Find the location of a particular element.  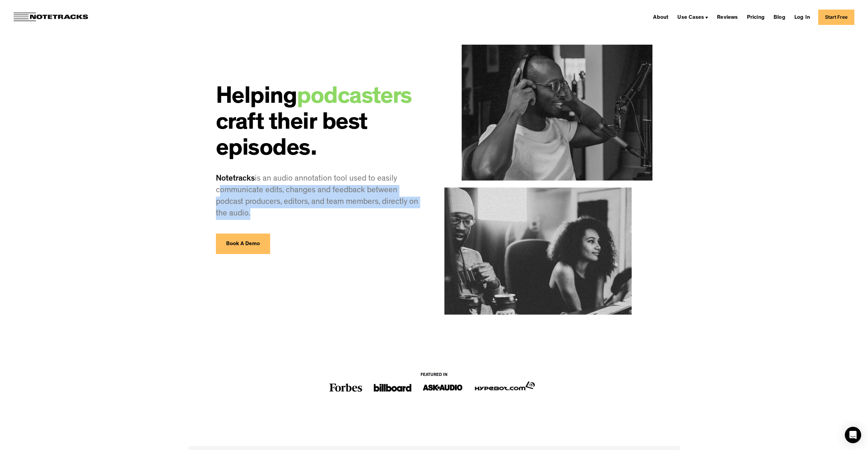

img: Hypebox.com logo is located at coordinates (505, 386).